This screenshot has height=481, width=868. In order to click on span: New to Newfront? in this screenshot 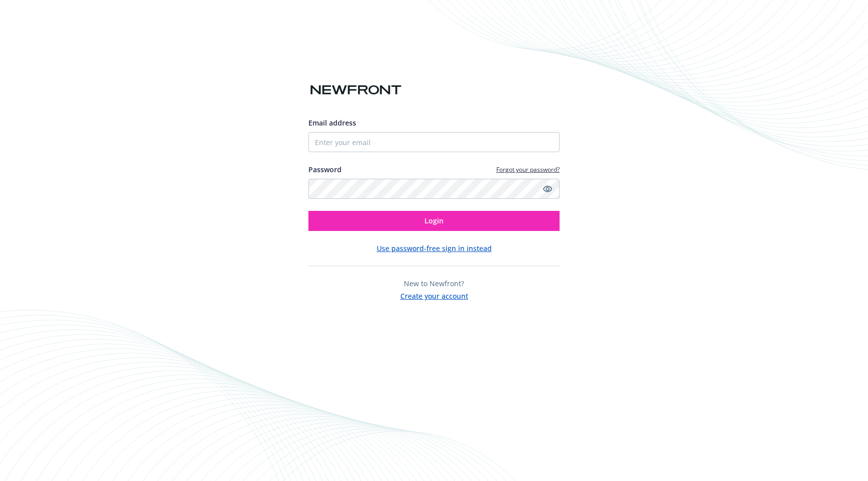, I will do `click(434, 283)`.